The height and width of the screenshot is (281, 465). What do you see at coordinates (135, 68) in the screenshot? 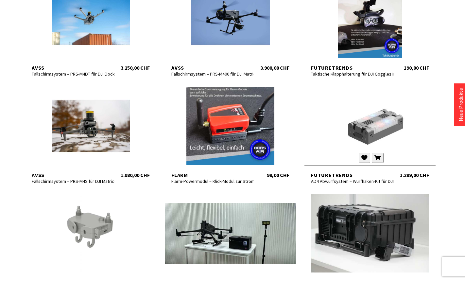
I see `div: 3.250,00 CHF` at bounding box center [135, 68].